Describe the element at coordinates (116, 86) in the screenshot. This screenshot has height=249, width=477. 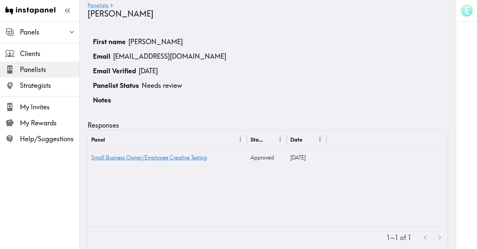
I see `p: Panelist Status` at that location.